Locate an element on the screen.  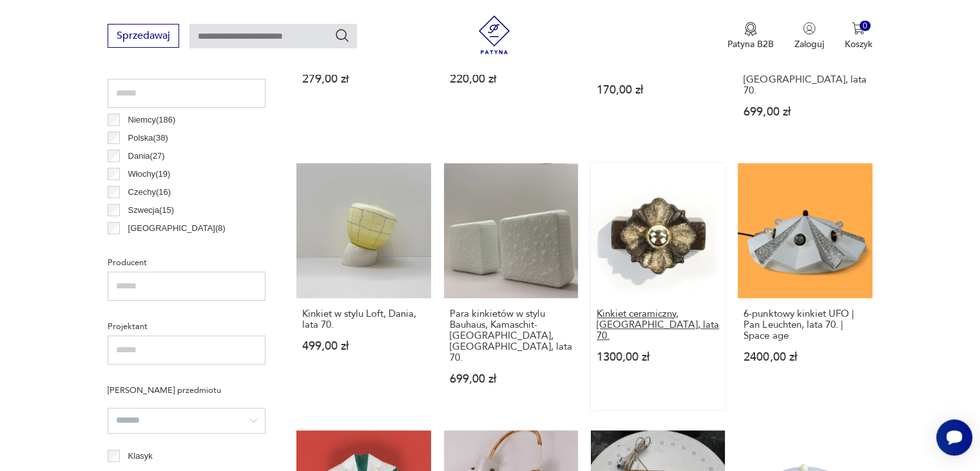
p: 220,00 zł is located at coordinates (511, 79).